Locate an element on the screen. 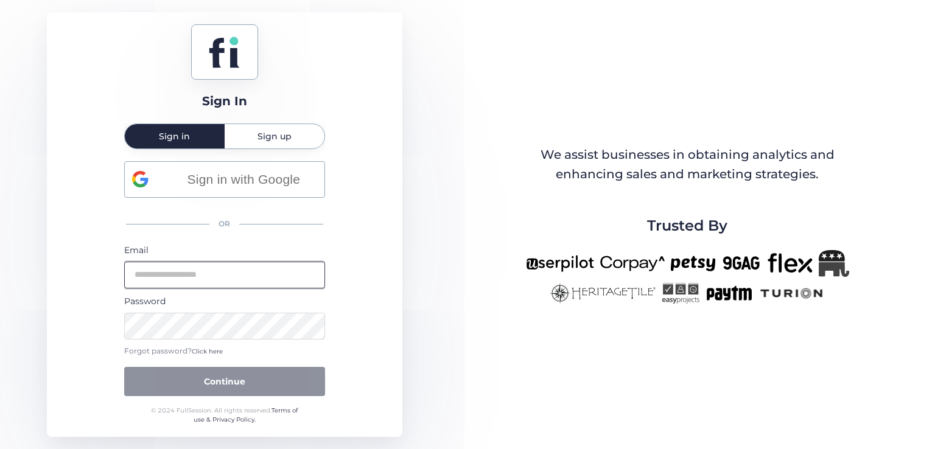 The image size is (935, 449). img: heritagetile-new.png is located at coordinates (603, 293).